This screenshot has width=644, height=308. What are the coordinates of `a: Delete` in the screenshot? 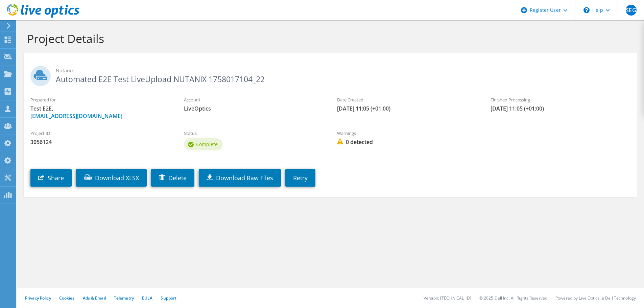 It's located at (173, 178).